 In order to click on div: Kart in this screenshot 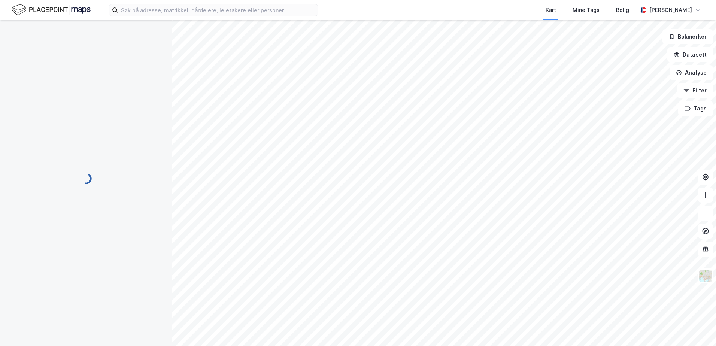, I will do `click(551, 10)`.